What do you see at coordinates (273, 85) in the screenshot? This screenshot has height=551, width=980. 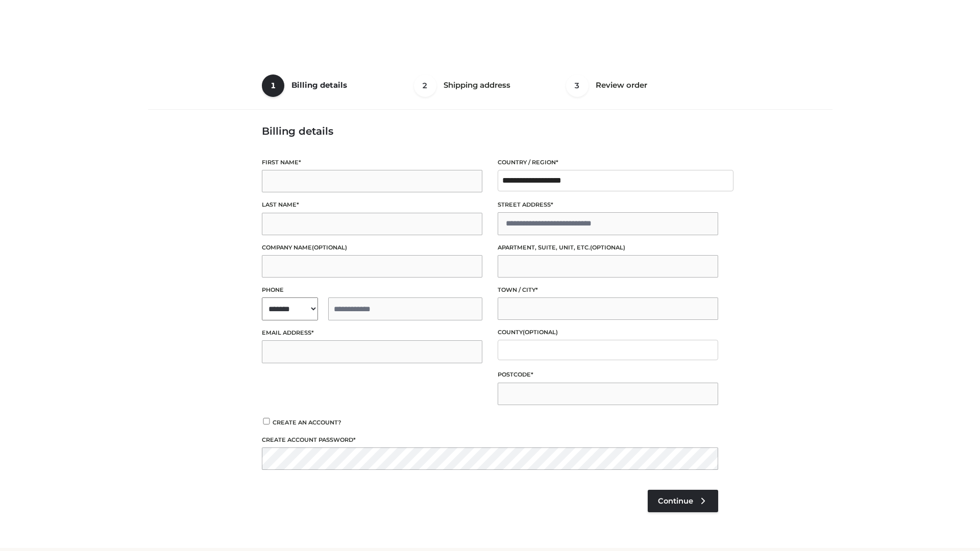 I see `span: 1` at bounding box center [273, 85].